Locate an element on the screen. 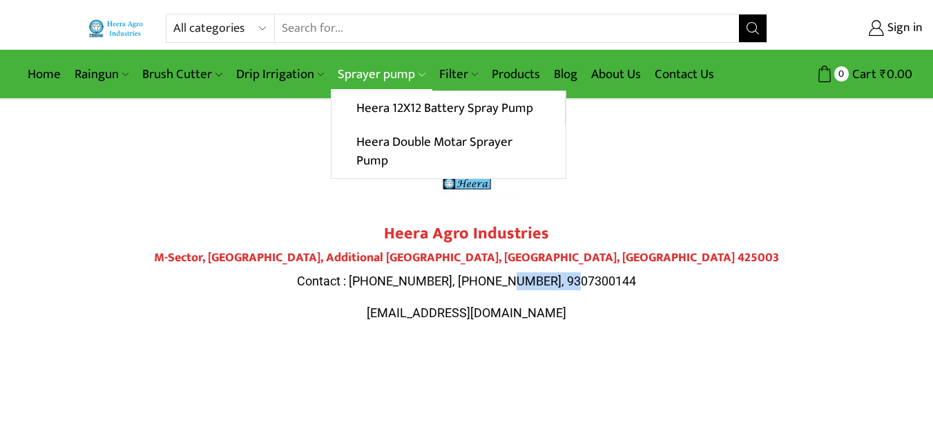  a: Sprayer pump is located at coordinates (381, 74).